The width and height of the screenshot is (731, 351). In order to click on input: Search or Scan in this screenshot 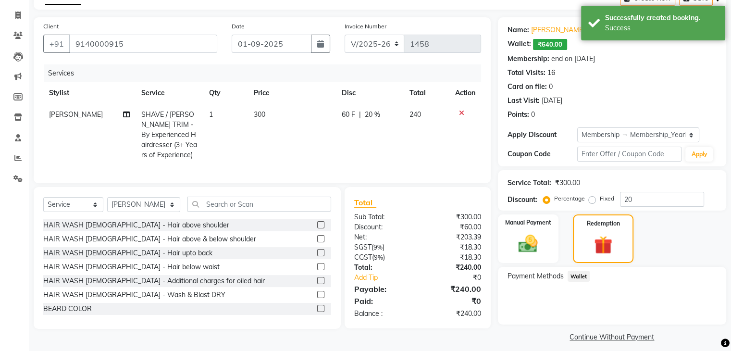, I will do `click(259, 204)`.